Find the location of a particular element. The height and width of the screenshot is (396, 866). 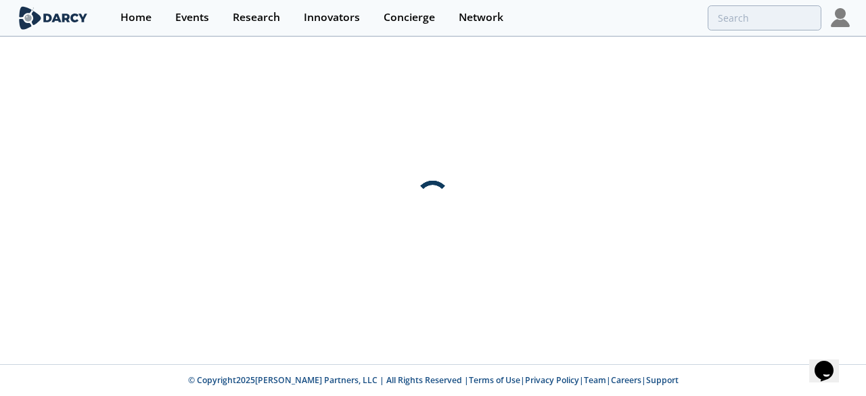

a: Careers is located at coordinates (626, 380).